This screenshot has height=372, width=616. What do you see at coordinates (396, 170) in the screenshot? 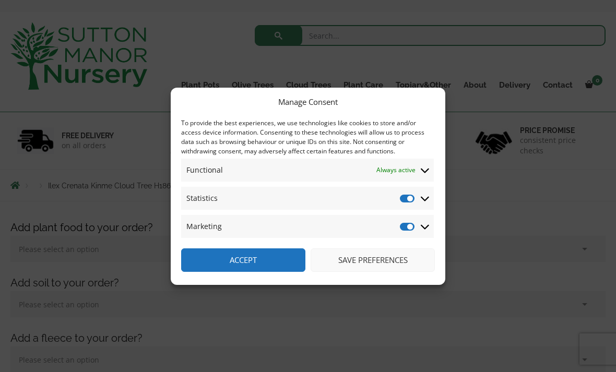
I see `span: Always active` at bounding box center [396, 170].